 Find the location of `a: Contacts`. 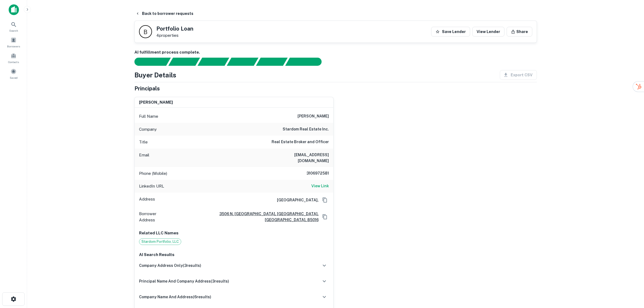

a: Contacts is located at coordinates (14, 58).